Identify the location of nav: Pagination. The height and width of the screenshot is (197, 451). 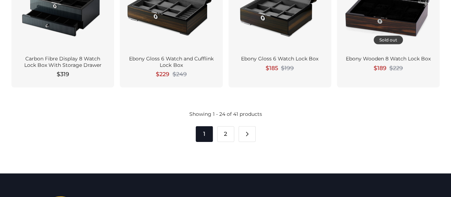
(226, 134).